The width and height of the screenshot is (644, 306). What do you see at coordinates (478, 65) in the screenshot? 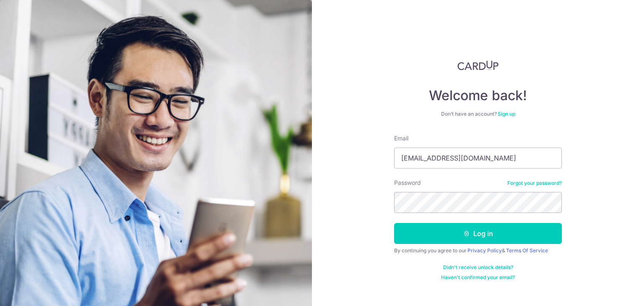
I see `img: CardUp Logo` at bounding box center [478, 65].